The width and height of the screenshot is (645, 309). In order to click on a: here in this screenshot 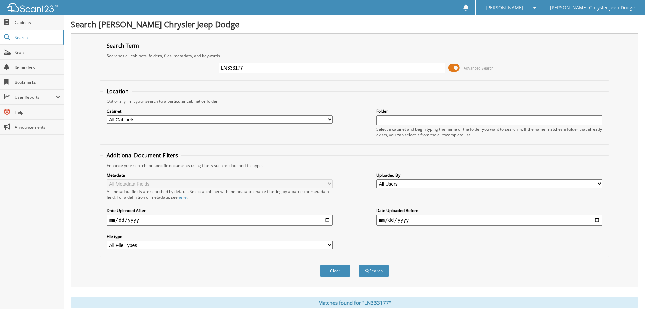, I will do `click(182, 197)`.